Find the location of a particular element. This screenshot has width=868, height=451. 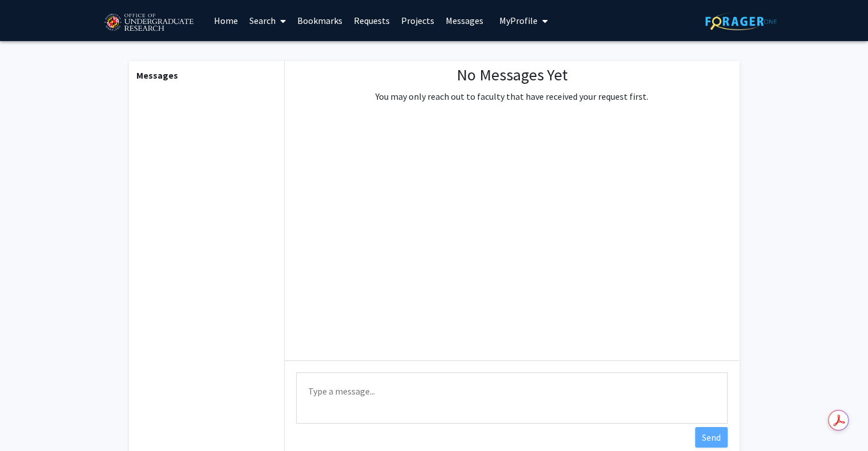

img: ForagerOne Logo is located at coordinates (741, 21).